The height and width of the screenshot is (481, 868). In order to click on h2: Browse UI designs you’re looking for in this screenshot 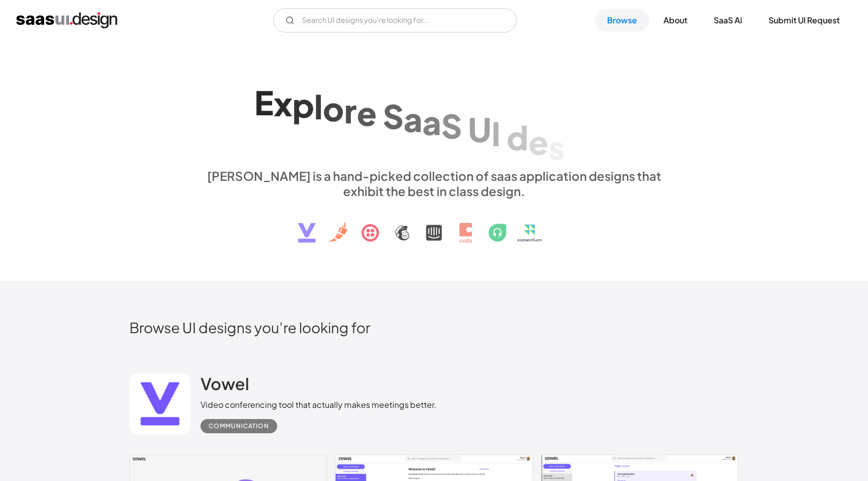, I will do `click(434, 327)`.